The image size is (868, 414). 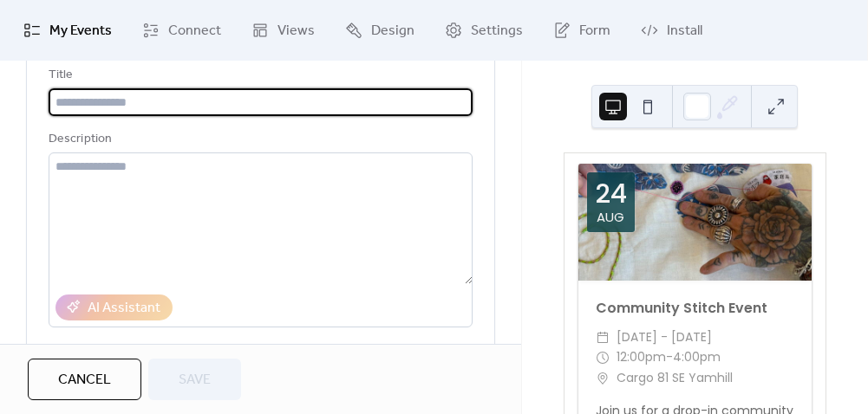 I want to click on a: Views, so click(x=282, y=31).